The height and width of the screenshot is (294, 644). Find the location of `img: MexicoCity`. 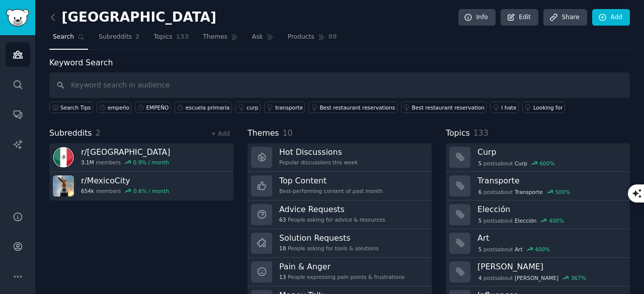

img: MexicoCity is located at coordinates (63, 186).